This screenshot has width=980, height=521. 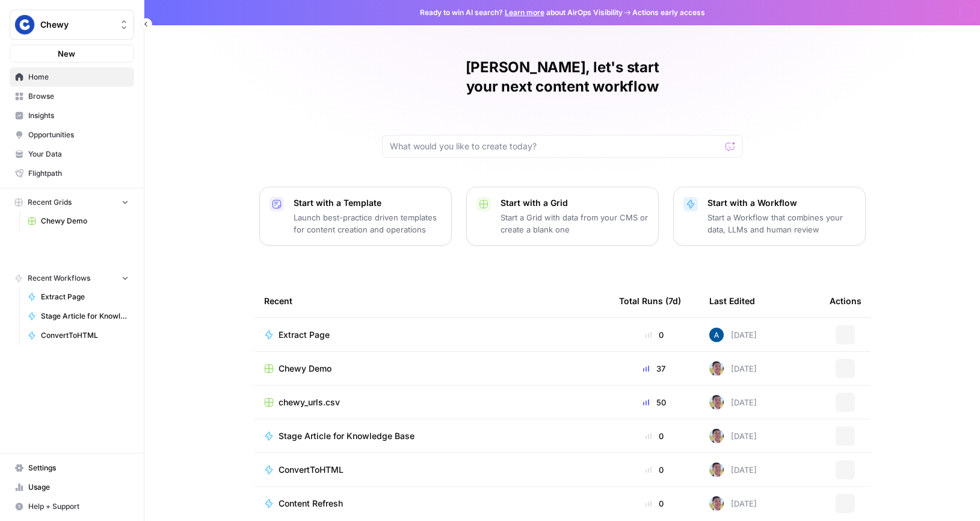 What do you see at coordinates (72, 173) in the screenshot?
I see `a: Flightpath` at bounding box center [72, 173].